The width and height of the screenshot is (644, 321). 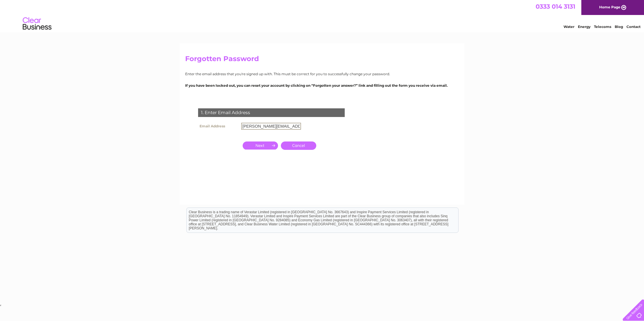 I want to click on img: logo.png, so click(x=37, y=24).